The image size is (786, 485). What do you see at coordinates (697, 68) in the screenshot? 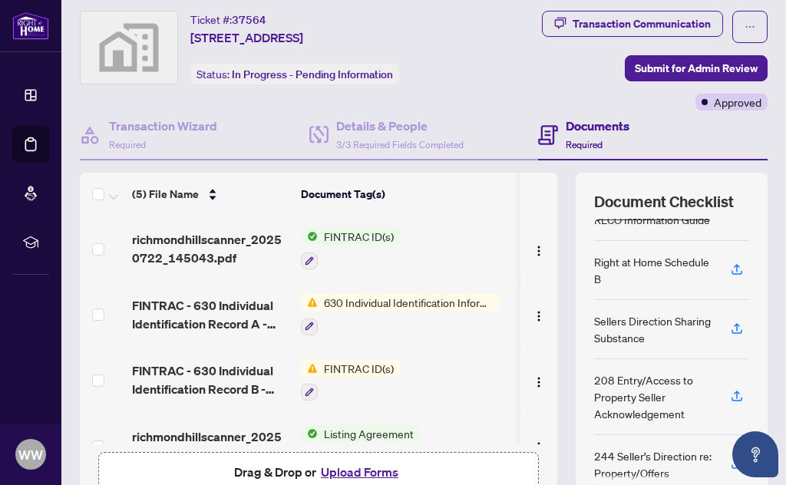
I see `button: Submit for Admin Review` at bounding box center [697, 68].